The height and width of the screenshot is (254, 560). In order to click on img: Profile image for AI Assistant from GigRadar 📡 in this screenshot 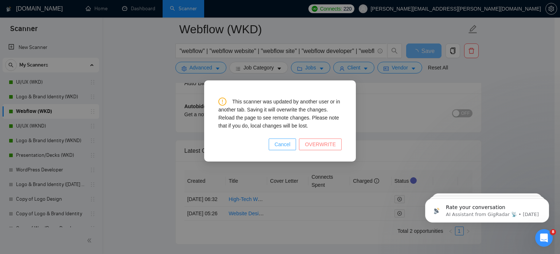, I will do `click(22, 28)`.